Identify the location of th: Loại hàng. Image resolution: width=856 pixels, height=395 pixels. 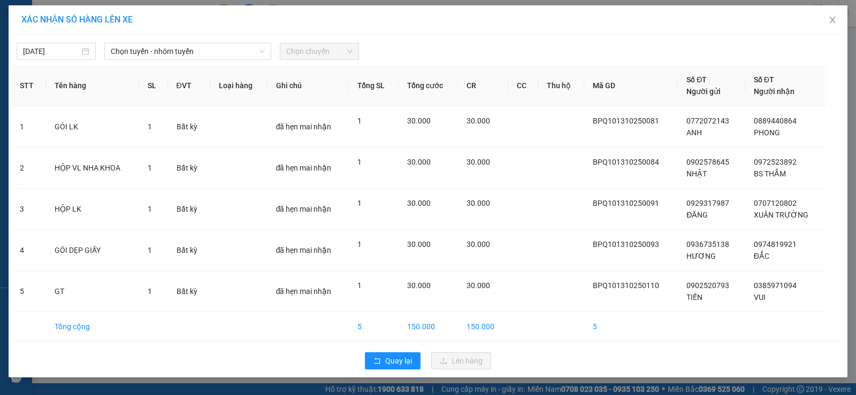
(238, 86).